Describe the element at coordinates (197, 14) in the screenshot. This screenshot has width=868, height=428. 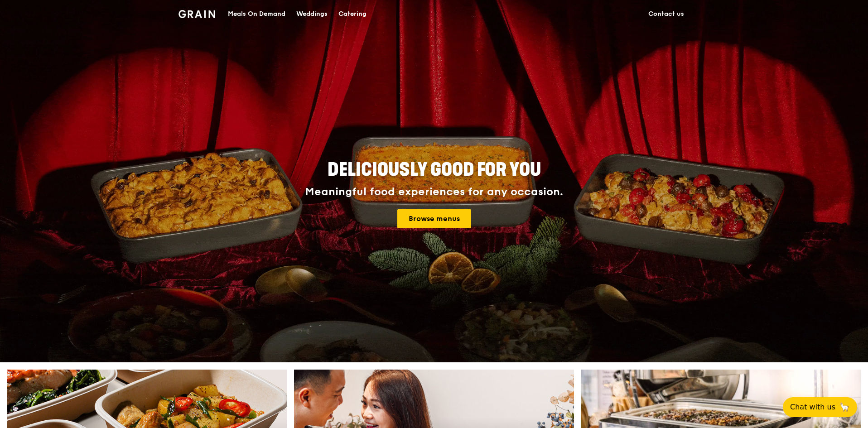
I see `img: Grain` at that location.